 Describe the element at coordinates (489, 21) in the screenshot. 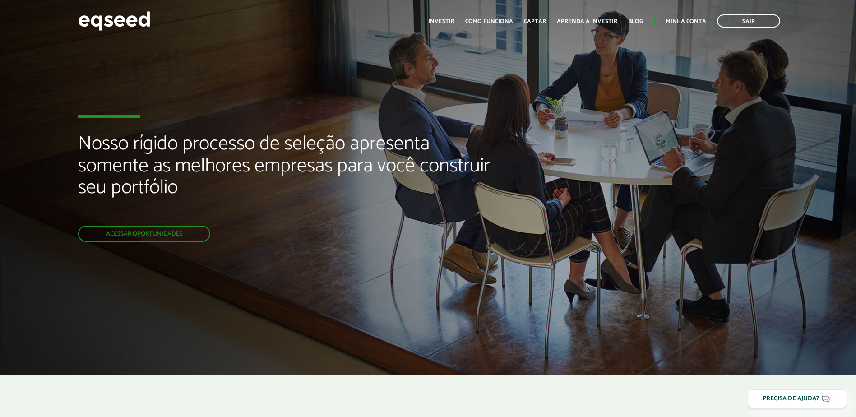

I see `a: Como funciona` at that location.